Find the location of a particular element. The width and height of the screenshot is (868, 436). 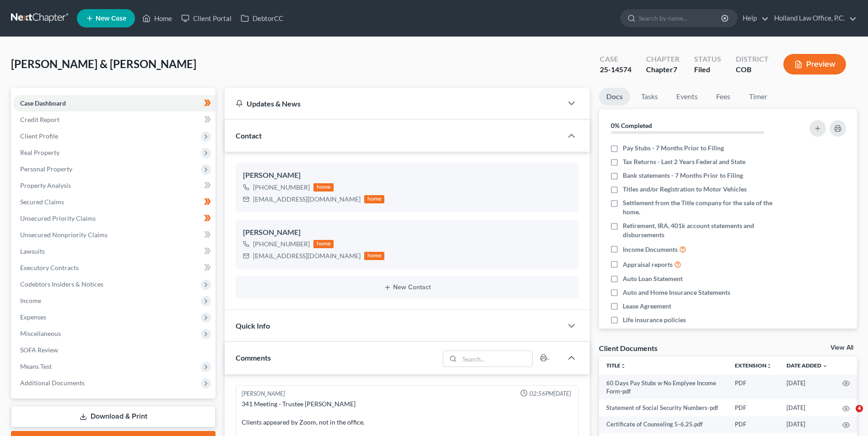

div: 25-14574 is located at coordinates (615, 69).